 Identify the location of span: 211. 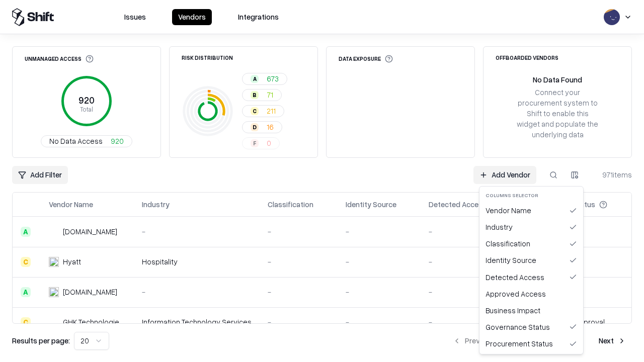
(271, 111).